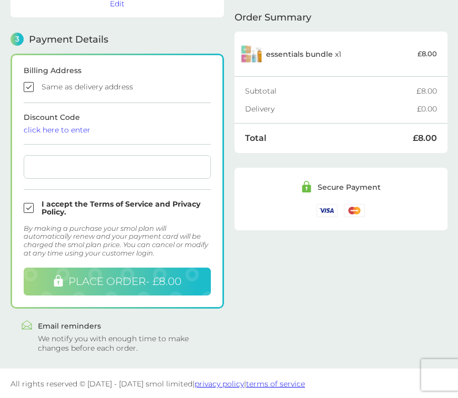  Describe the element at coordinates (117, 130) in the screenshot. I see `div: click here to enter` at that location.